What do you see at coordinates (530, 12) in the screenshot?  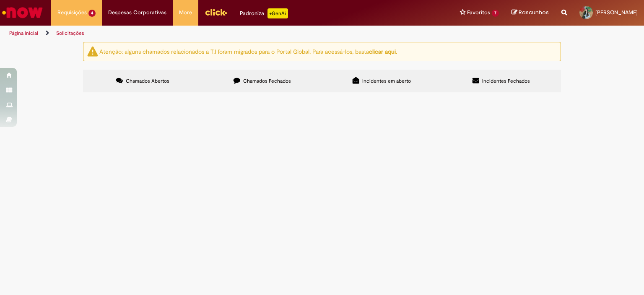 I see `a: Rascunhos` at bounding box center [530, 12].